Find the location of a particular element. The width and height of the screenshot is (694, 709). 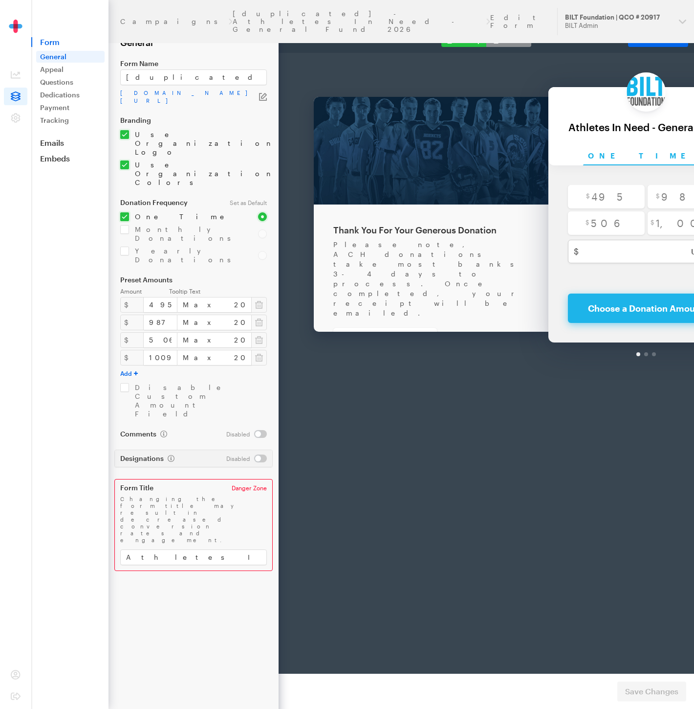

a: Appeal is located at coordinates (70, 69).